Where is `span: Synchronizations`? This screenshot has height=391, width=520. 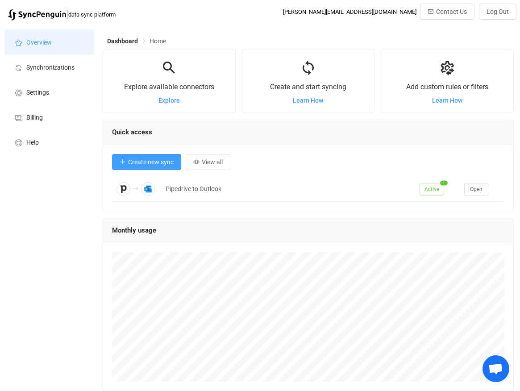
span: Synchronizations is located at coordinates (50, 68).